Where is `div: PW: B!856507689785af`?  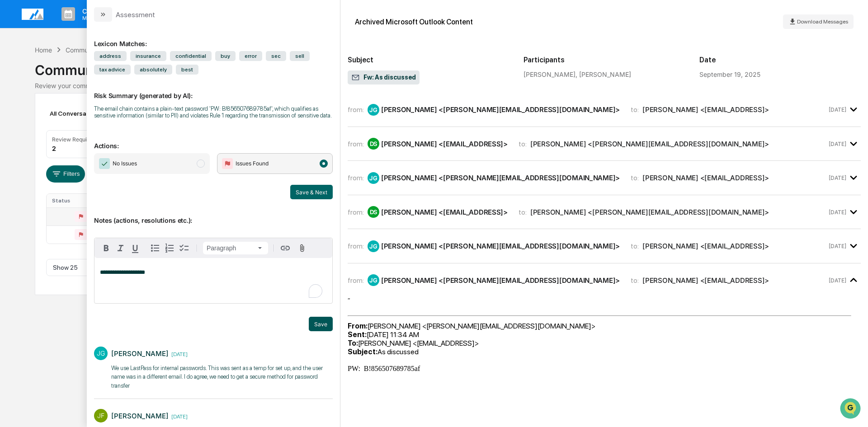
div: PW: B!856507689785af is located at coordinates (604, 369).